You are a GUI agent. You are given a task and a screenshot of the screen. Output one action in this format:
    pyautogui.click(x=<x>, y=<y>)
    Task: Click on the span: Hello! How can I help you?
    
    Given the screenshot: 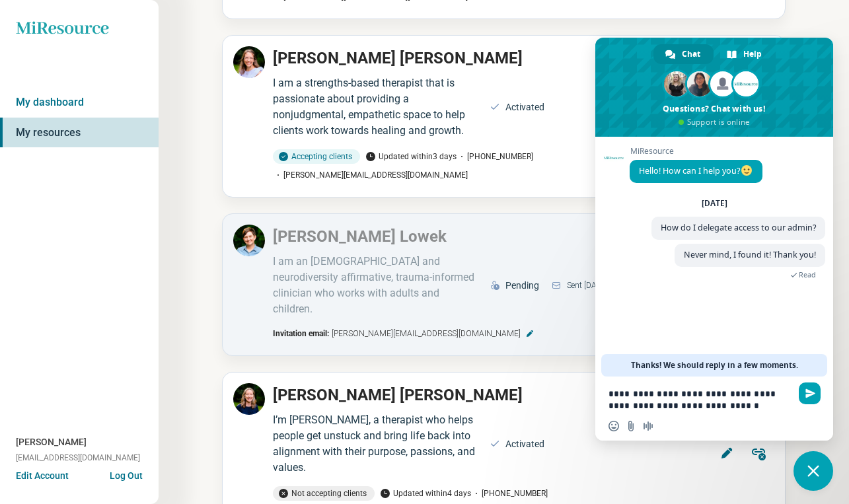 What is the action you would take?
    pyautogui.click(x=696, y=171)
    